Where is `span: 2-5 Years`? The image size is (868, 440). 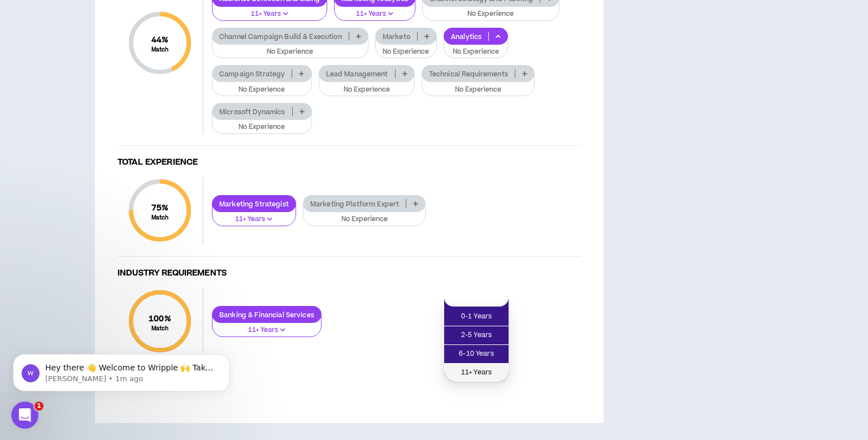 span: 2-5 Years is located at coordinates (477, 335).